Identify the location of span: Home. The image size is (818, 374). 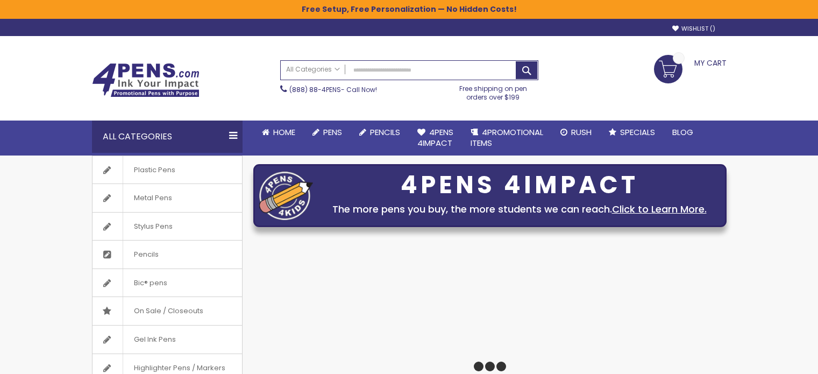
(284, 132).